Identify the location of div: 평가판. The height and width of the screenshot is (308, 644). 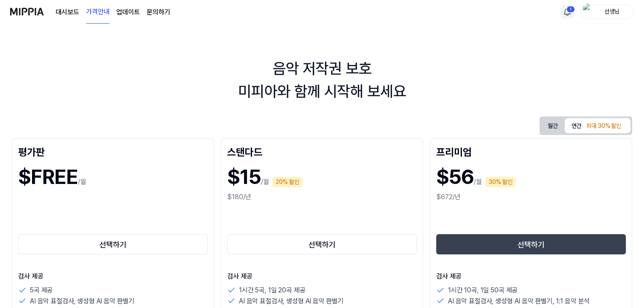
(113, 152).